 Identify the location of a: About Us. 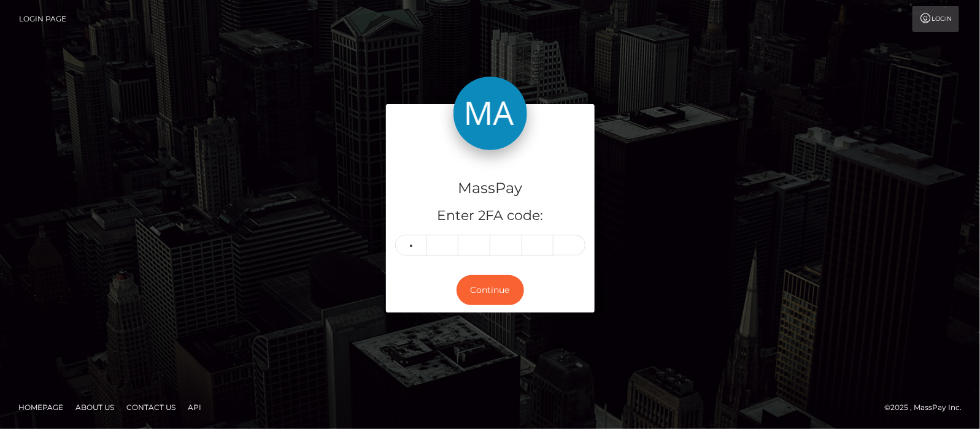
(94, 407).